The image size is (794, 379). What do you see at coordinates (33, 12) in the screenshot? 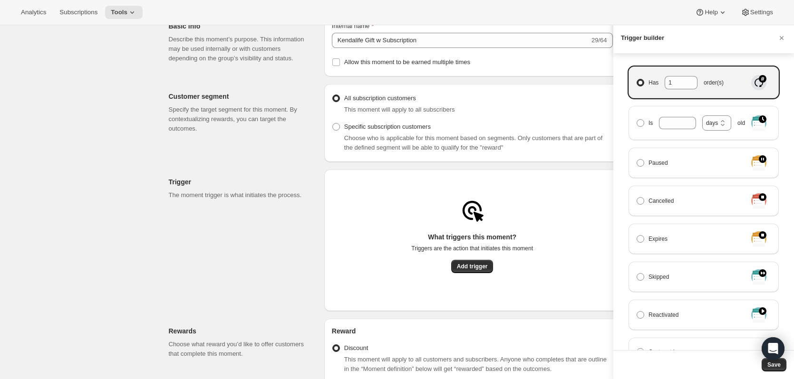
I see `button: Analytics` at bounding box center [33, 12].